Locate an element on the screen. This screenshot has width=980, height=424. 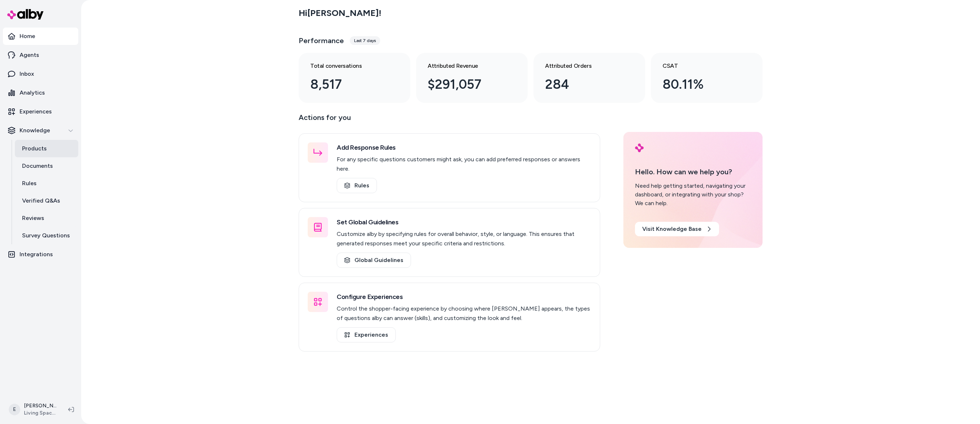
h3: Performance is located at coordinates (321, 40).